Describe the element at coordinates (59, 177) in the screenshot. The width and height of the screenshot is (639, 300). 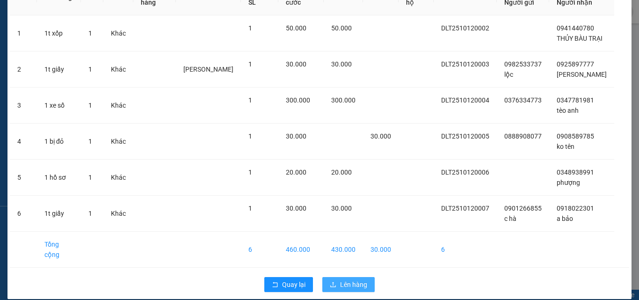
I see `td: 1 hồ sơ` at that location.